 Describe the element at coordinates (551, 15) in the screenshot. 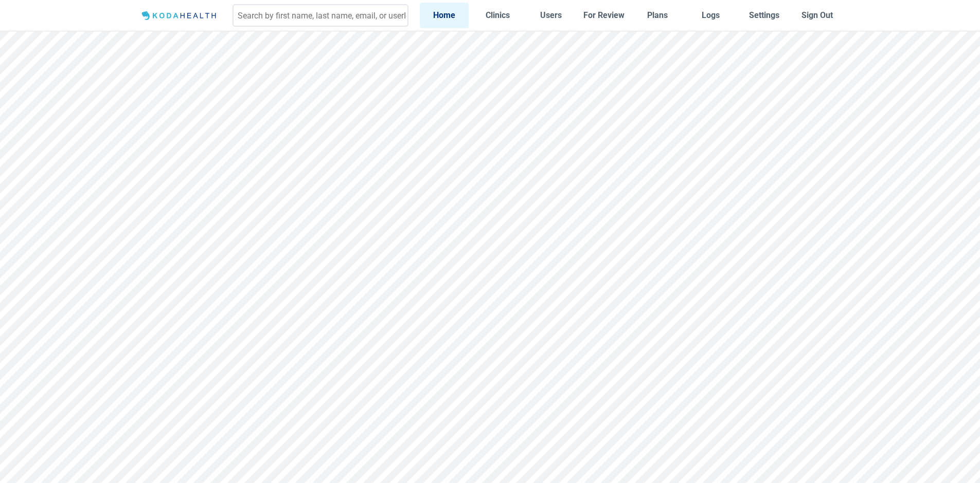

I see `a: Users` at that location.